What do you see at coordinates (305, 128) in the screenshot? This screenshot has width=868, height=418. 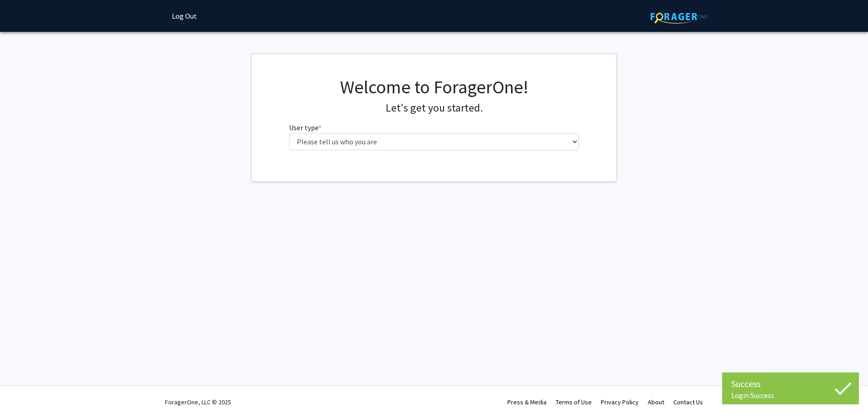 I see `label: User type` at bounding box center [305, 128].